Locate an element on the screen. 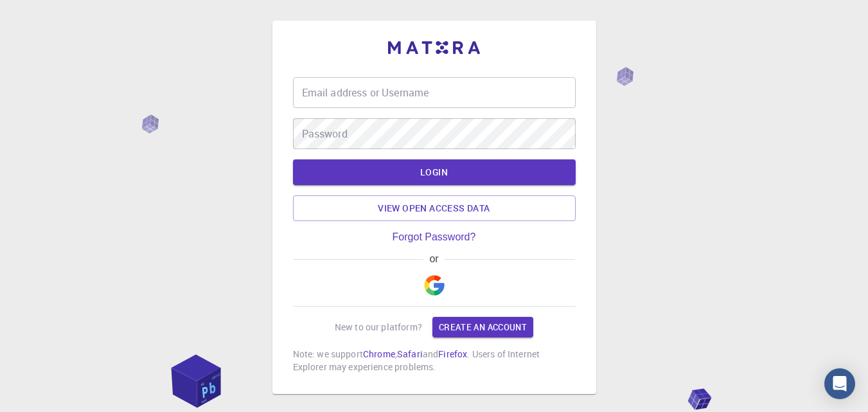 This screenshot has width=868, height=412. p: Note: we support , and . Users of Internet Explorer may experience problems. is located at coordinates (434, 360).